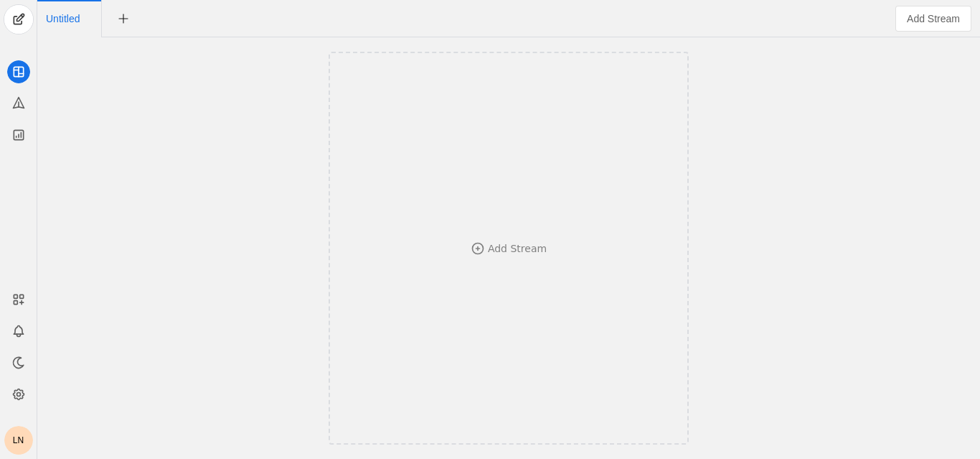 Image resolution: width=980 pixels, height=459 pixels. What do you see at coordinates (19, 440) in the screenshot?
I see `div: Ln` at bounding box center [19, 440].